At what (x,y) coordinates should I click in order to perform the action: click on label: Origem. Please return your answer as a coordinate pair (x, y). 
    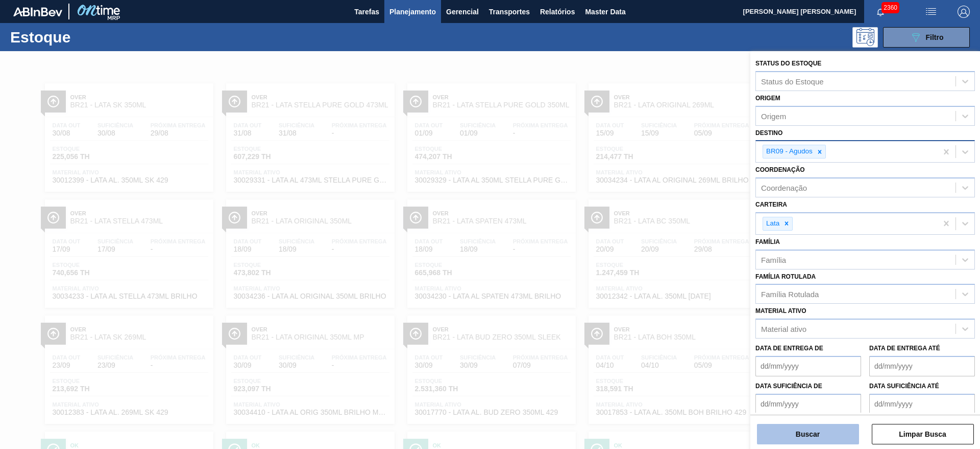
    Looking at the image, I should click on (768, 98).